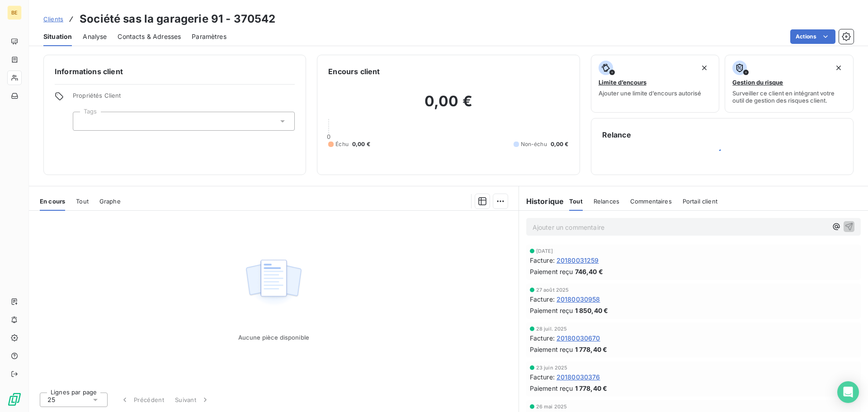 This screenshot has height=412, width=868. I want to click on span: 20180031259, so click(578, 260).